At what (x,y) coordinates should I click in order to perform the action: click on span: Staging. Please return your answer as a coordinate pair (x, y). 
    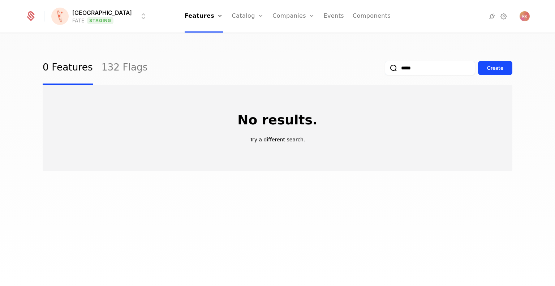
    Looking at the image, I should click on (100, 21).